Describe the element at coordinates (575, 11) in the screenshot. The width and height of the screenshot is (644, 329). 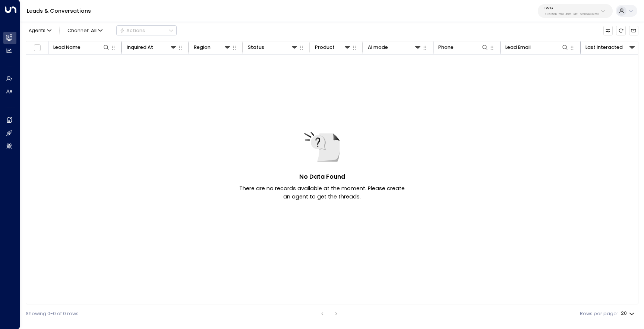
I see `button: IWGe92915cb-7661-49f5-9dc1-5c58aae37760` at that location.